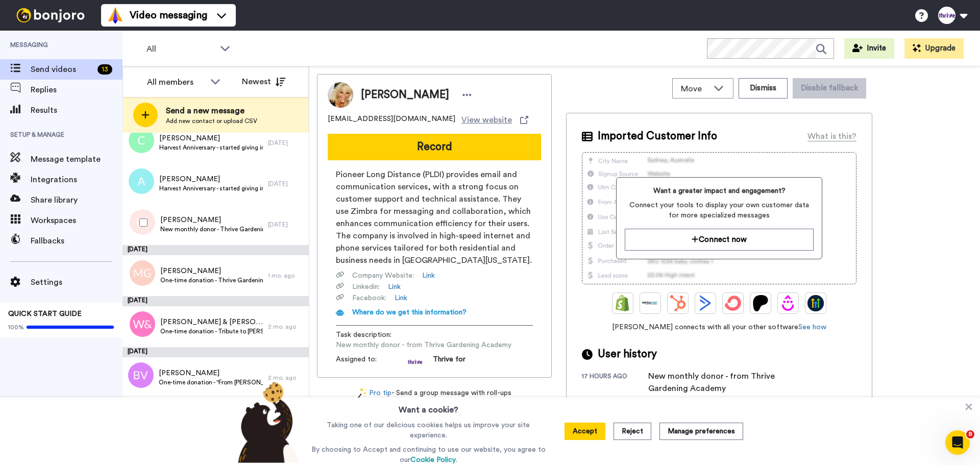  Describe the element at coordinates (788, 303) in the screenshot. I see `img: Drip` at that location.